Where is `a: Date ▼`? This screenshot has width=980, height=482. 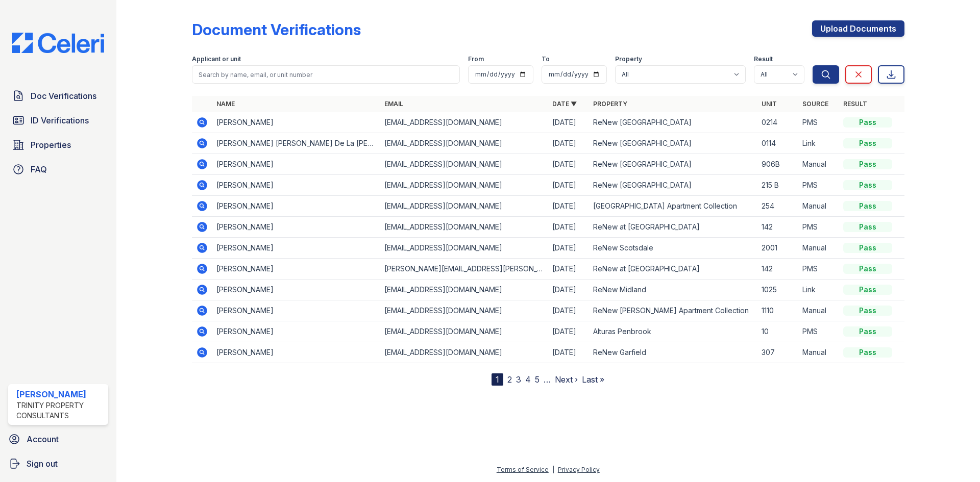
a: Date ▼ is located at coordinates (565, 103).